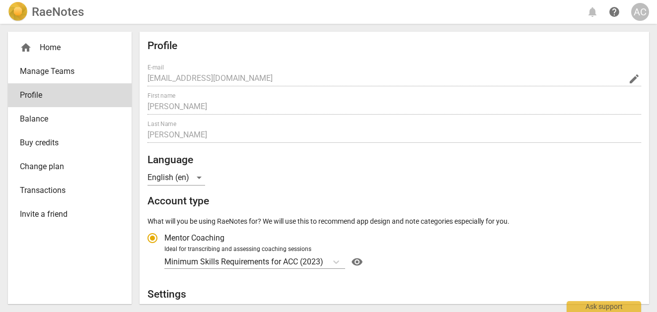  Describe the element at coordinates (70, 95) in the screenshot. I see `a: Profile` at that location.